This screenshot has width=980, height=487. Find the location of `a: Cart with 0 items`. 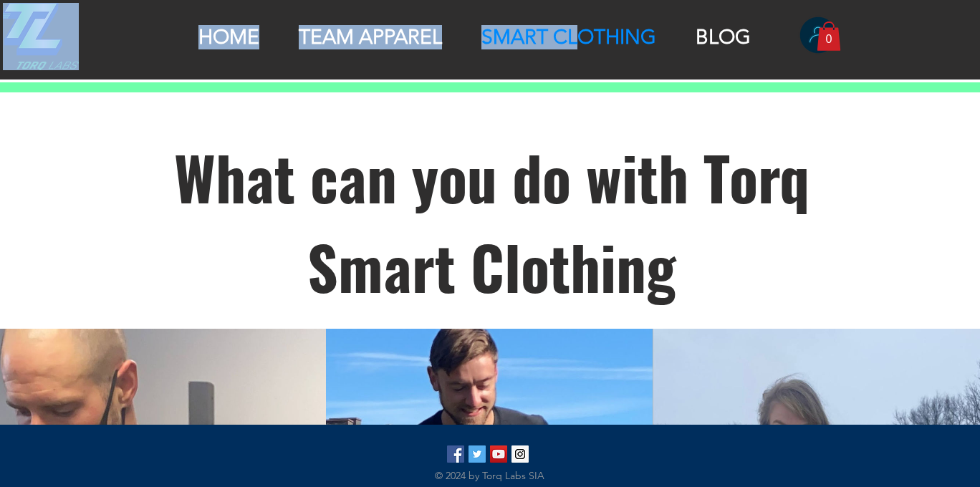

a: Cart with 0 items is located at coordinates (829, 36).